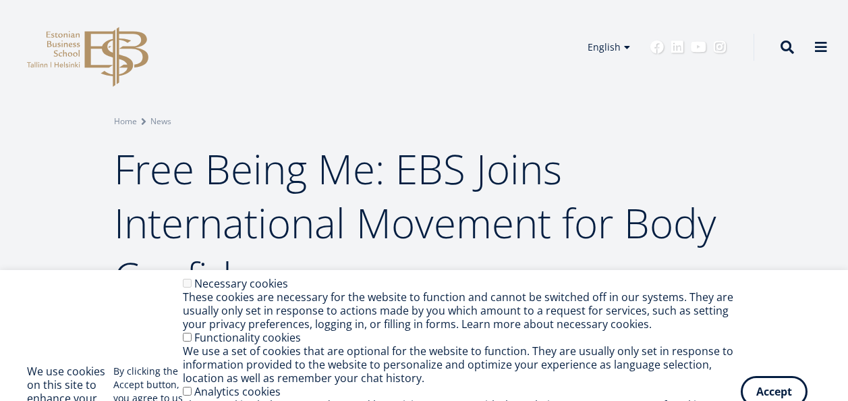 The width and height of the screenshot is (848, 401). What do you see at coordinates (657, 47) in the screenshot?
I see `a: Facebook` at bounding box center [657, 47].